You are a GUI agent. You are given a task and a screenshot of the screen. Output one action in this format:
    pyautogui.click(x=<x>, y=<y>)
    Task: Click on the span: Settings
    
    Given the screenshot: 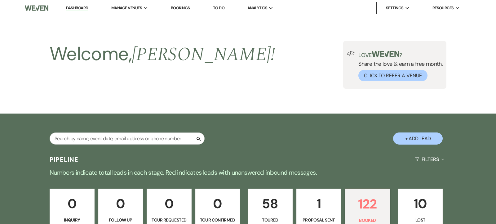 What is the action you would take?
    pyautogui.click(x=395, y=8)
    